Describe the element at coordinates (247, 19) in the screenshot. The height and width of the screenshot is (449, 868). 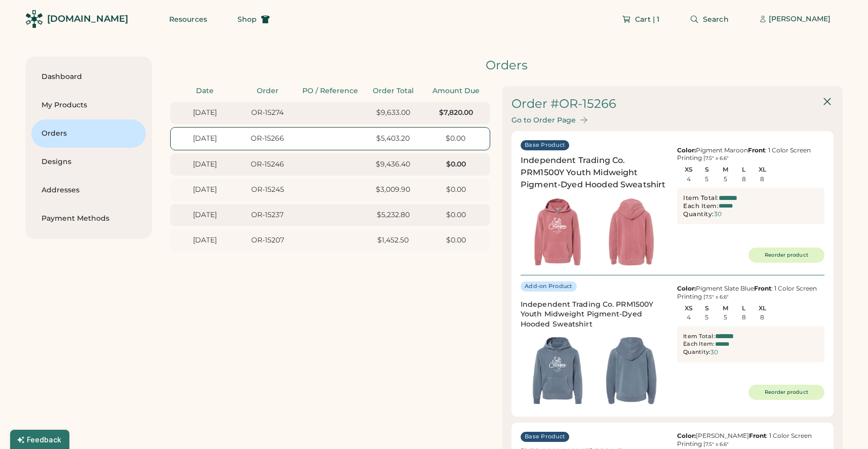
I see `span: Shop` at that location.